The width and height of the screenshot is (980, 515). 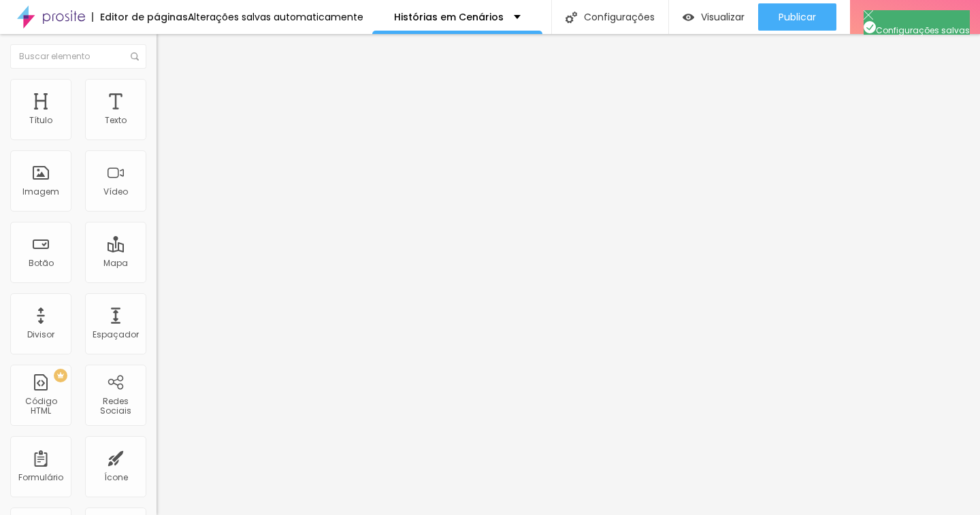 What do you see at coordinates (796, 17) in the screenshot?
I see `button: Publicar` at bounding box center [796, 17].